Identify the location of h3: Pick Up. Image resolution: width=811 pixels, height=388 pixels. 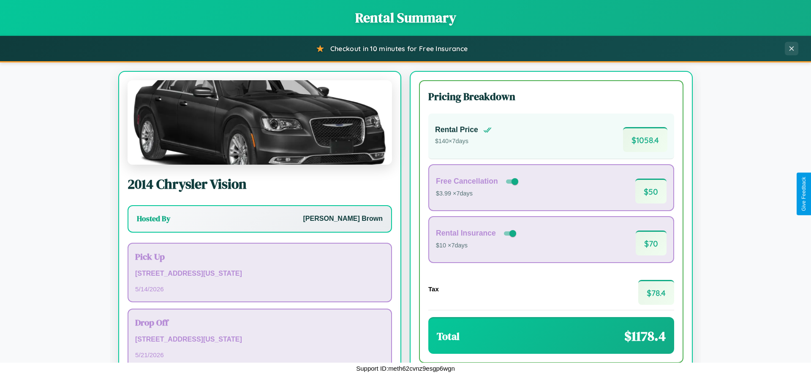
(260, 257).